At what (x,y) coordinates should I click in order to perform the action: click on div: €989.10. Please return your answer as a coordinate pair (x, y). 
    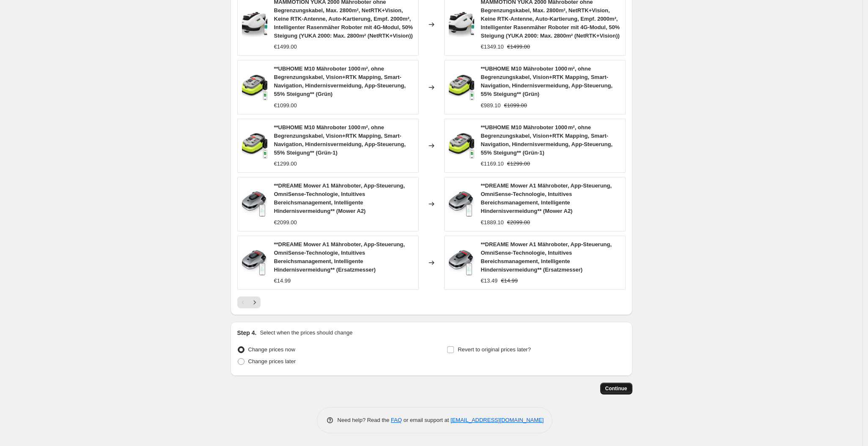
    Looking at the image, I should click on (491, 106).